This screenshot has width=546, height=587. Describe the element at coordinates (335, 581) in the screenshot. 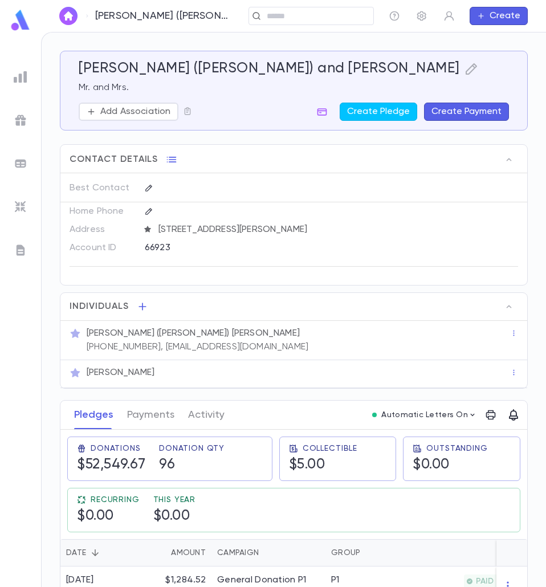

I see `div: P1` at that location.